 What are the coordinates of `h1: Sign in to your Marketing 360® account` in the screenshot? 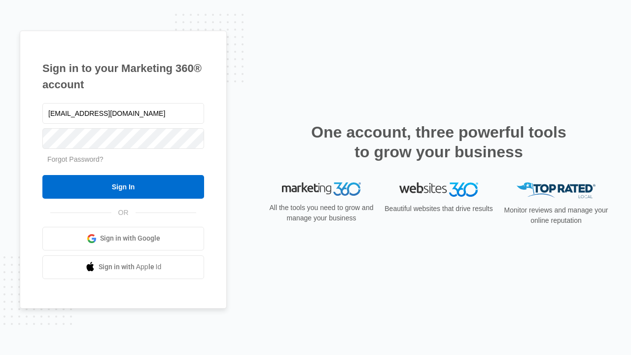 It's located at (123, 76).